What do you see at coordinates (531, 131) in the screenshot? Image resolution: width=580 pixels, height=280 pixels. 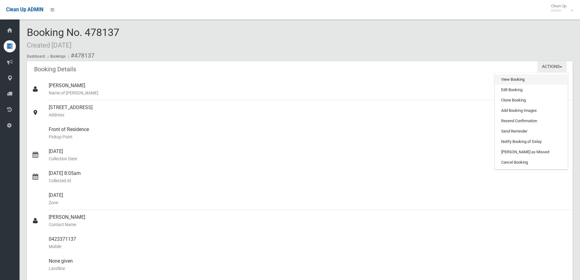 I see `a: Send Reminder` at bounding box center [531, 131].